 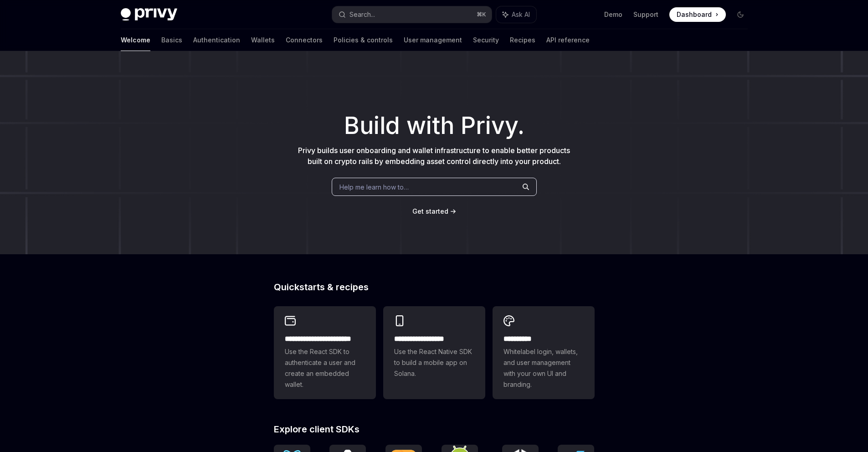 What do you see at coordinates (434, 156) in the screenshot?
I see `span: Privy builds user onboarding and wallet infrastructure to enable better products built on crypto ...` at bounding box center [434, 156].